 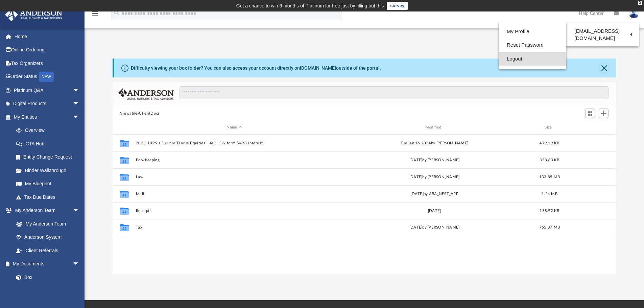 I want to click on a: My Anderson Teamarrow_drop_down, so click(x=45, y=210).